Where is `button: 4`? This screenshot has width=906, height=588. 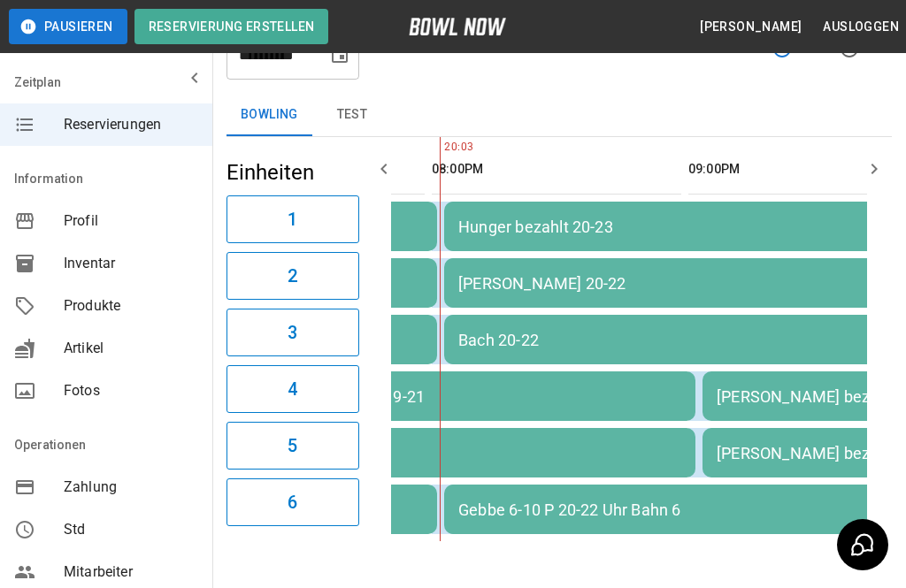 button: 4 is located at coordinates (293, 389).